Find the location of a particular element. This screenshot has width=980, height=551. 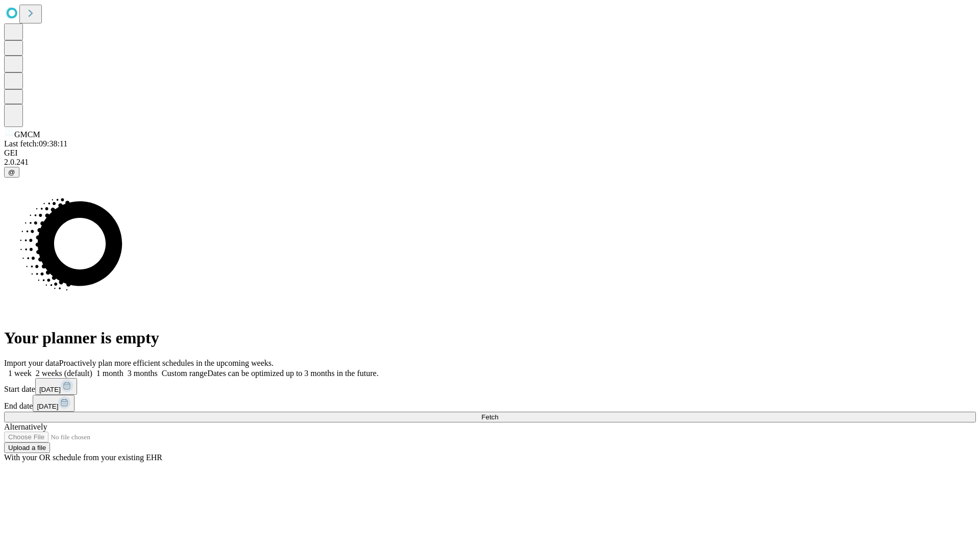

span: 1 month is located at coordinates (110, 373).